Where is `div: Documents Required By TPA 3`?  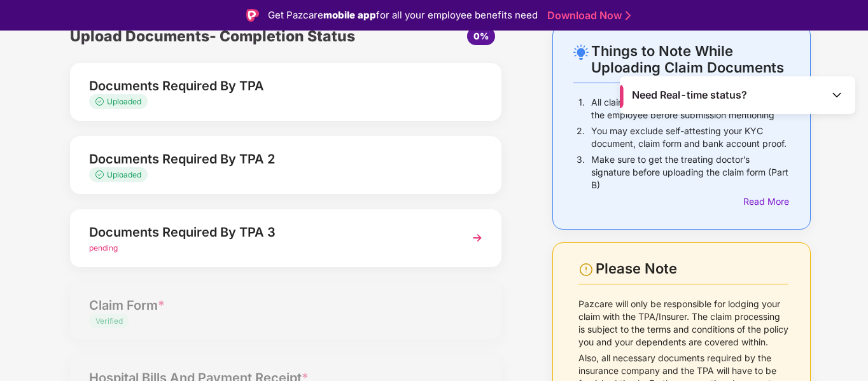
div: Documents Required By TPA 3 is located at coordinates (269, 232).